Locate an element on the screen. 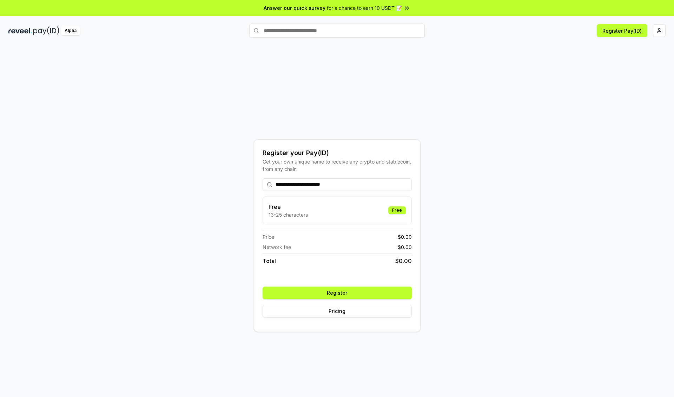  button: Register is located at coordinates (337, 293).